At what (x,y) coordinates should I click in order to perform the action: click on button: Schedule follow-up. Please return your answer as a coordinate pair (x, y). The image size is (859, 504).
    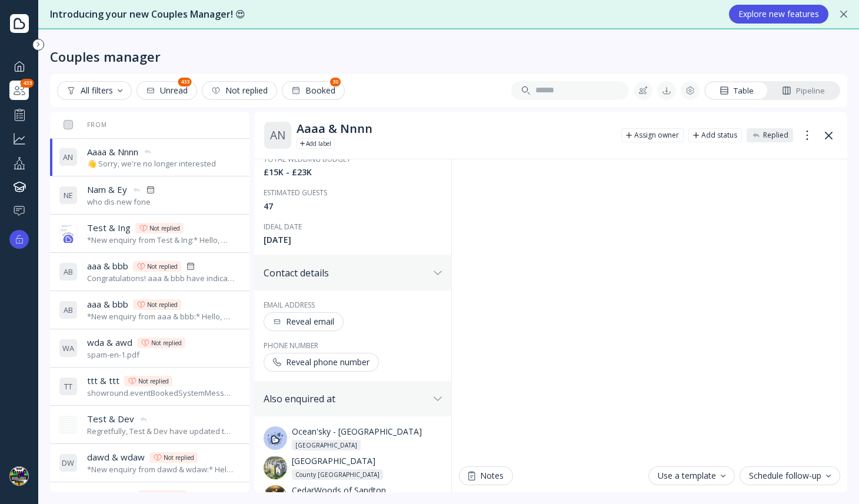
    Looking at the image, I should click on (790, 476).